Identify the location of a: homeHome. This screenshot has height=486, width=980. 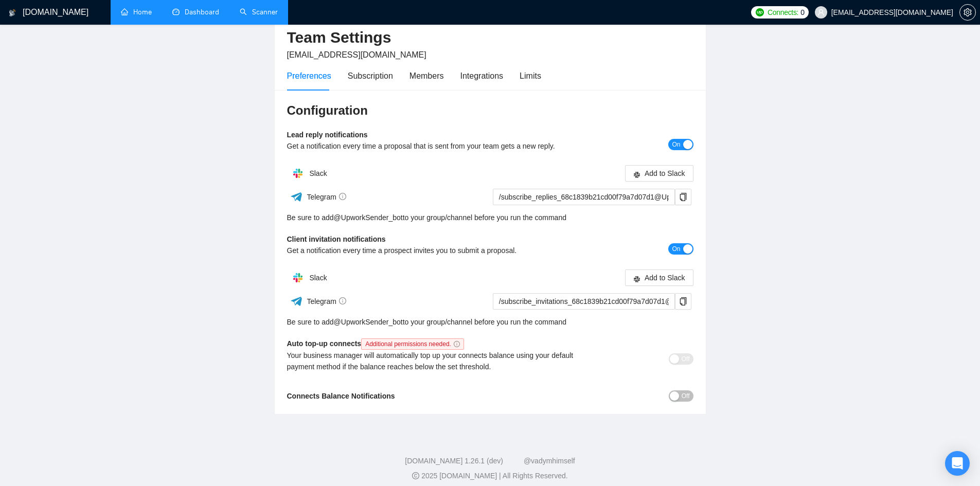
(137, 12).